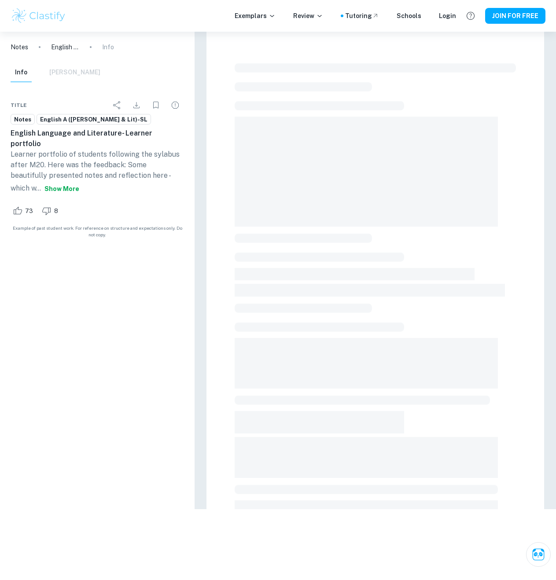  What do you see at coordinates (97, 231) in the screenshot?
I see `span: Example of past student work. For reference on structure and expectations only. Do not copy.` at bounding box center [97, 231].